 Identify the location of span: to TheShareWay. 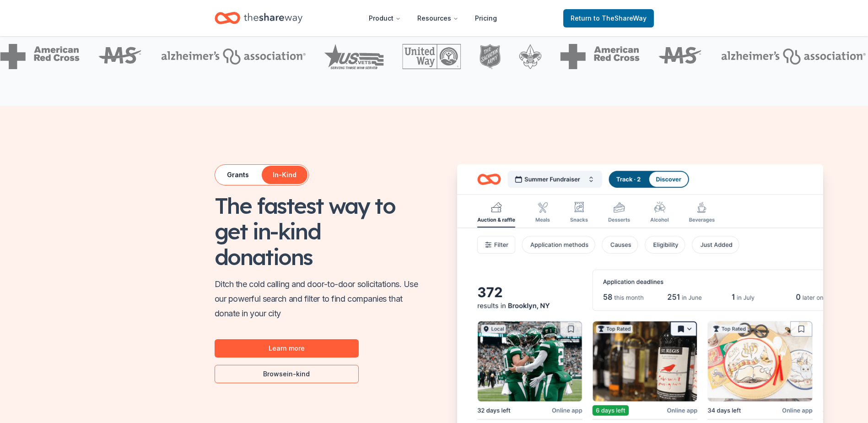
(619, 18).